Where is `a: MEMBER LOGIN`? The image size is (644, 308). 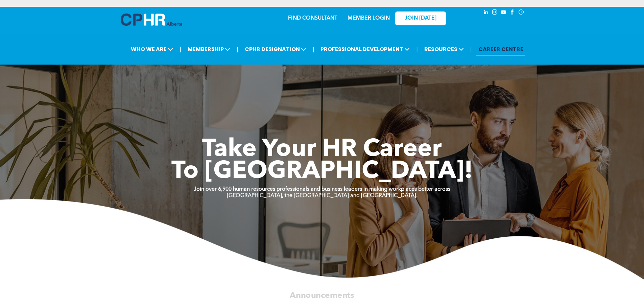 a: MEMBER LOGIN is located at coordinates (368, 18).